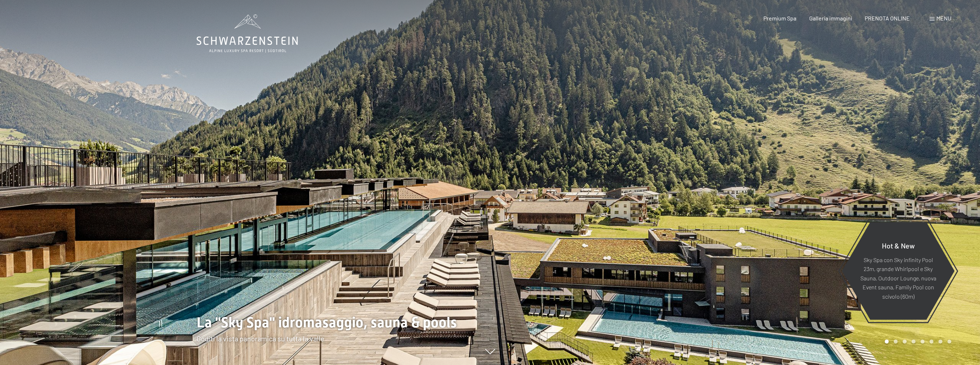  I want to click on div: Carousel Page 5, so click(922, 341).